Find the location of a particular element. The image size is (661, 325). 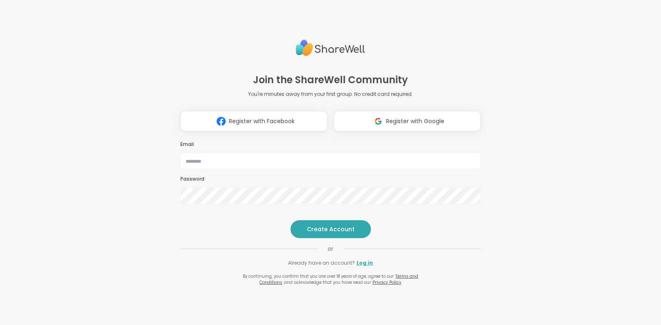

img: ShareWell Logo is located at coordinates (331, 48).